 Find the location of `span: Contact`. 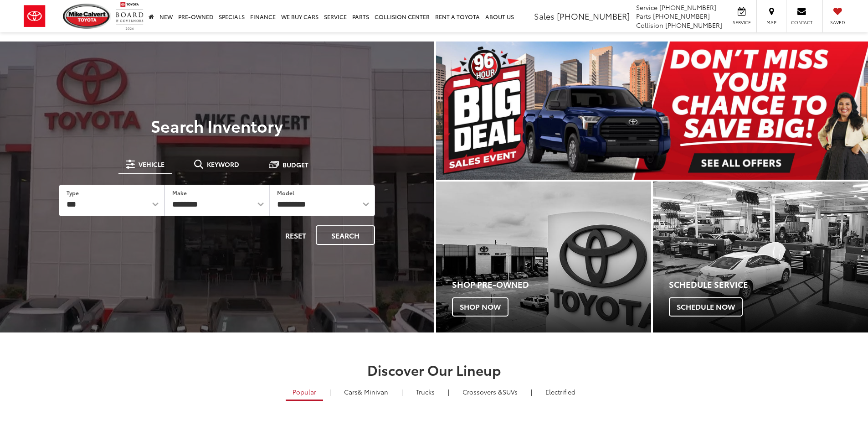

span: Contact is located at coordinates (802, 22).